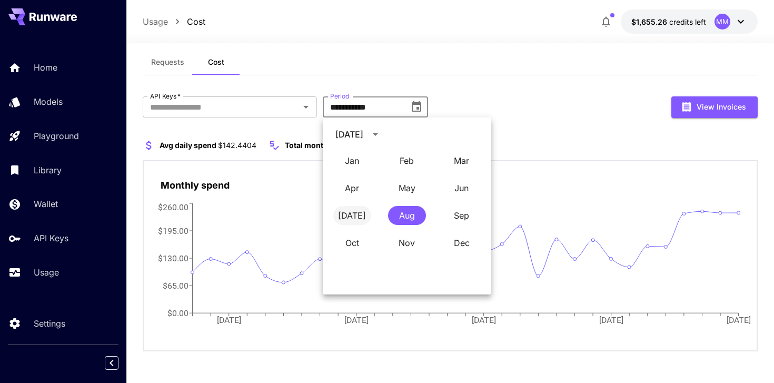 The height and width of the screenshot is (383, 774). What do you see at coordinates (51, 238) in the screenshot?
I see `p: API Keys` at bounding box center [51, 238].